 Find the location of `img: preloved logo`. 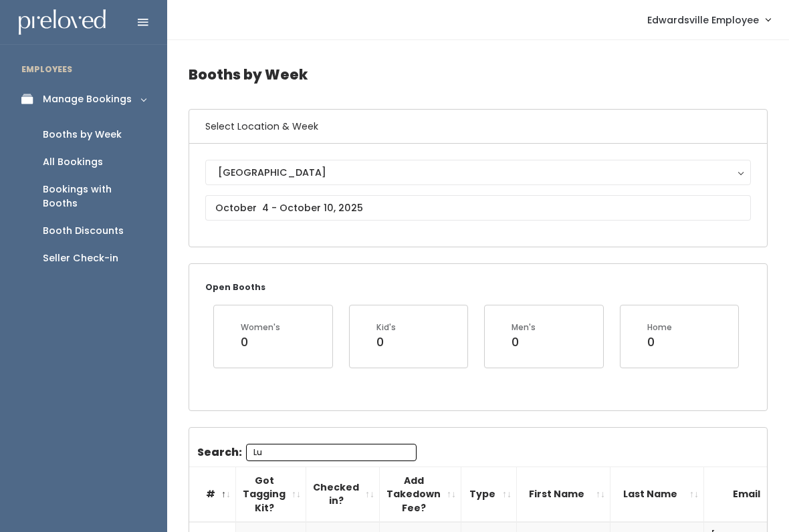

img: preloved logo is located at coordinates (63, 22).